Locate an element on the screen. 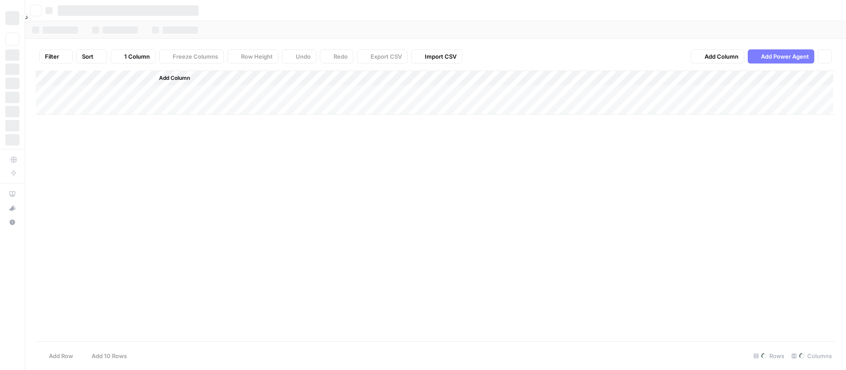 The height and width of the screenshot is (370, 846). span: 1 Column is located at coordinates (137, 56).